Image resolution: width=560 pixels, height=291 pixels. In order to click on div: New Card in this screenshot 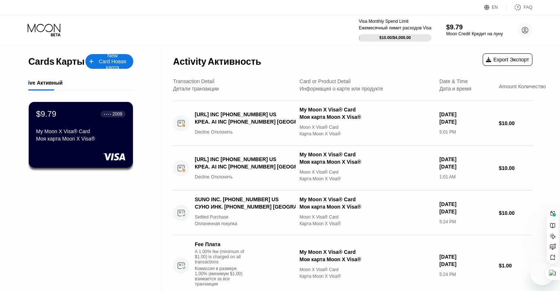, I will do `click(112, 61)`.